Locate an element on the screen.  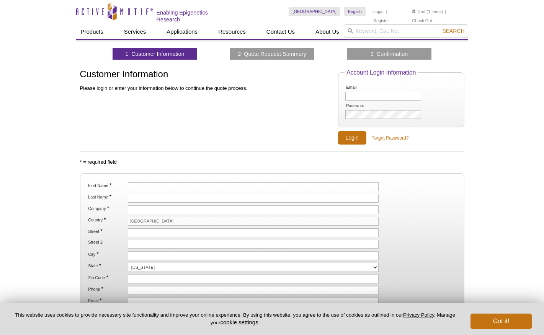
a: Cart is located at coordinates (419, 11).